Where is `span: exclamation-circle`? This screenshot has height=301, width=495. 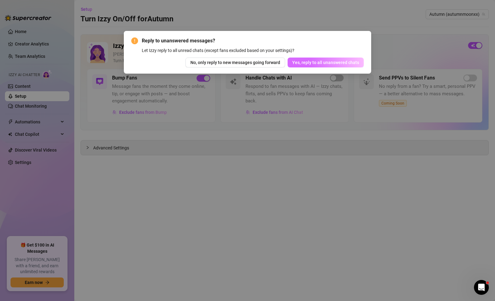 span: exclamation-circle is located at coordinates (135, 41).